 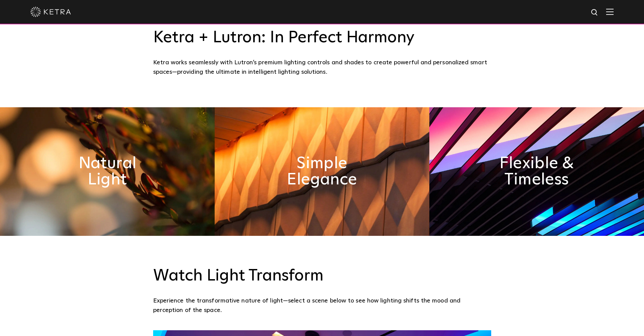 What do you see at coordinates (322, 38) in the screenshot?
I see `h3: Ketra + Lutron: In Perfect Harmony` at bounding box center [322, 38].